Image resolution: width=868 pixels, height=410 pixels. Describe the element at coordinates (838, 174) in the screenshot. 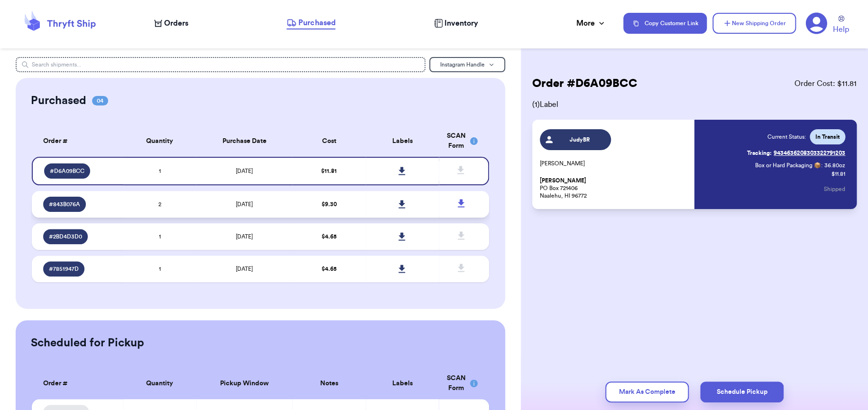

I see `p: $ 11.81` at that location.